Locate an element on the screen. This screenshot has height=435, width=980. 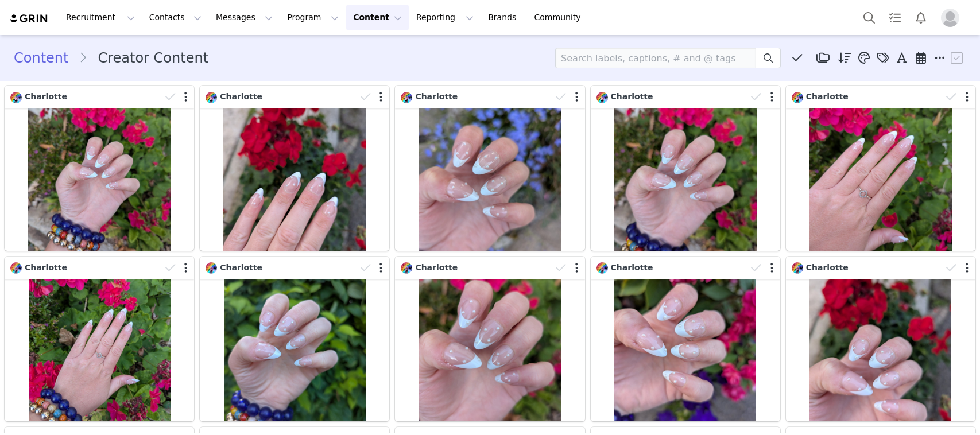
button: Content is located at coordinates (377, 17).